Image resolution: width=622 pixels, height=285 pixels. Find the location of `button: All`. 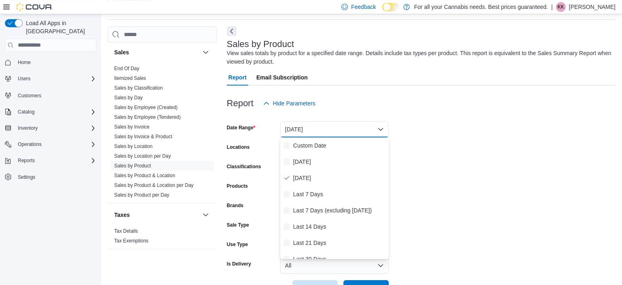

button: All is located at coordinates (334, 265).